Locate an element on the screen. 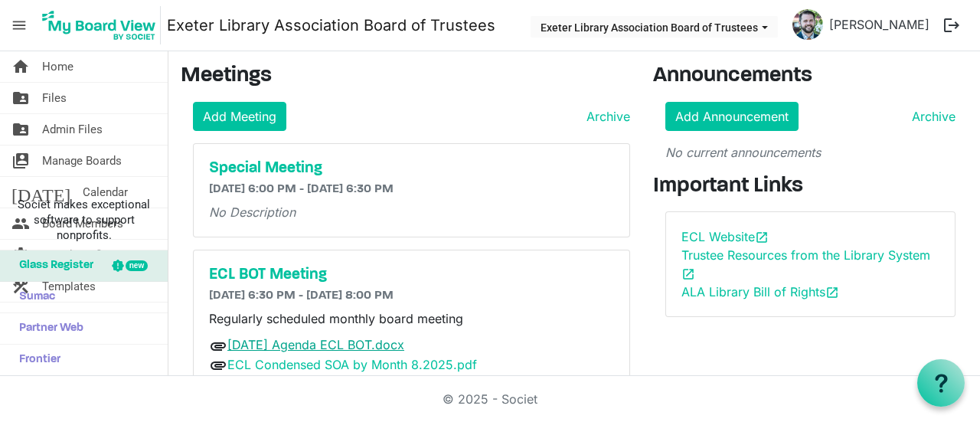 Image resolution: width=980 pixels, height=422 pixels. span: Glass Register is located at coordinates (52, 266).